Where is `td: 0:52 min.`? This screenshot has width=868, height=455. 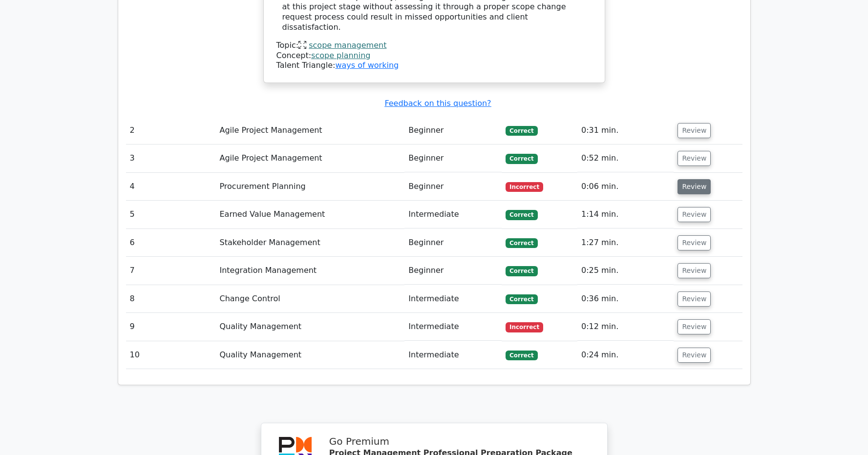
td: 0:52 min. is located at coordinates (625, 158).